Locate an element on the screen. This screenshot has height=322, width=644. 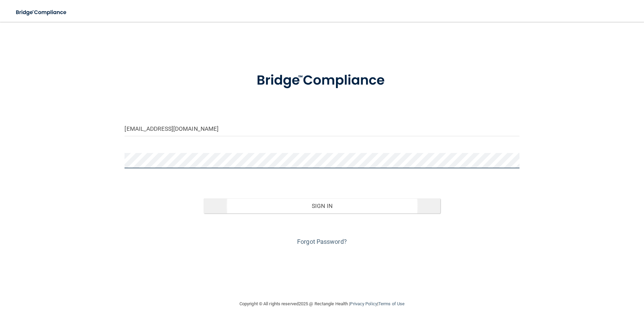
a: Forgot Password? is located at coordinates (322, 242).